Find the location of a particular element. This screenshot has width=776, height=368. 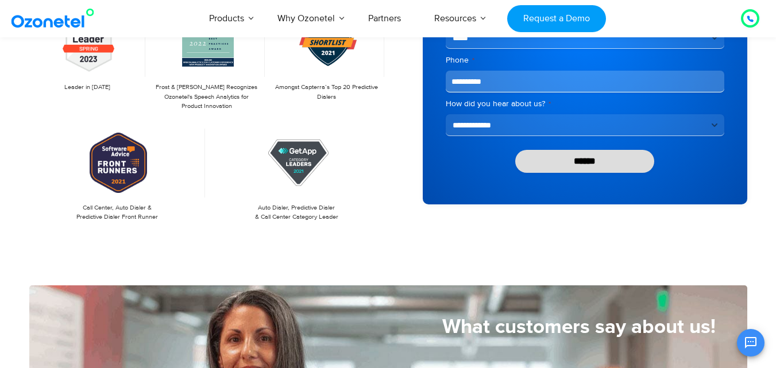

button: Open chat is located at coordinates (751, 343).